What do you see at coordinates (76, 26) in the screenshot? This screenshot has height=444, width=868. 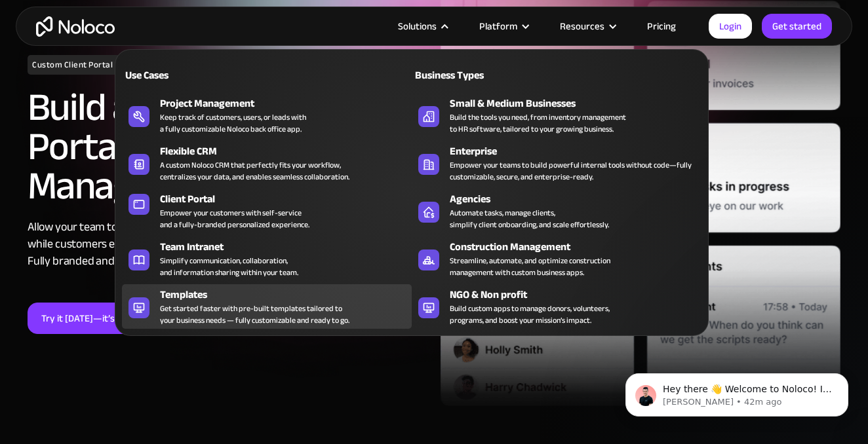 I see `a: home` at bounding box center [76, 26].